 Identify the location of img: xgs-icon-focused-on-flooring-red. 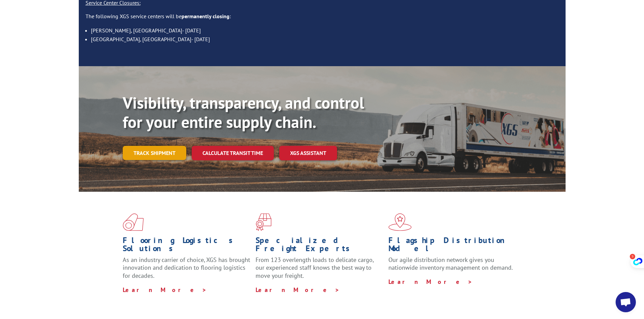
(263, 222).